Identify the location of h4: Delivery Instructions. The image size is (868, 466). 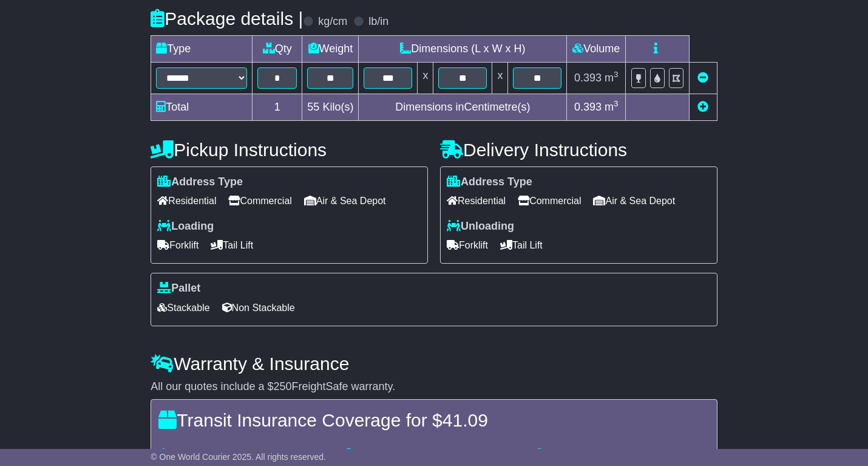
(579, 149).